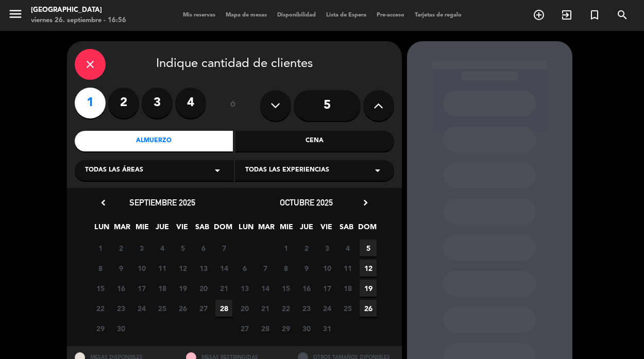  Describe the element at coordinates (315, 141) in the screenshot. I see `div: Cena` at that location.